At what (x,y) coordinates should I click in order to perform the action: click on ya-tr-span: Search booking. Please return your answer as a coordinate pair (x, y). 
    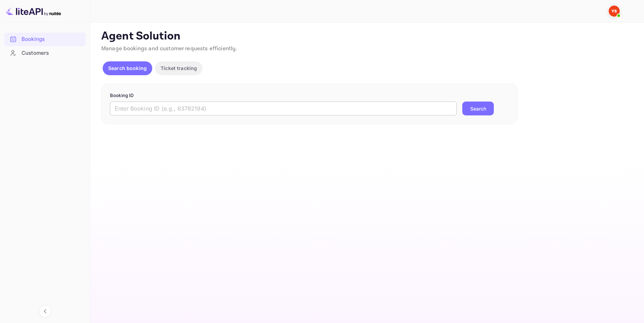
    Looking at the image, I should click on (127, 68).